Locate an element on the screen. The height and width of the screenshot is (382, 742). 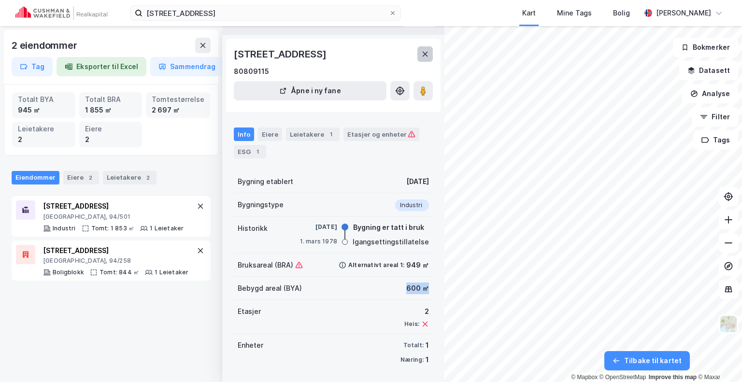
div: 1. mars 1978 is located at coordinates (318, 241).